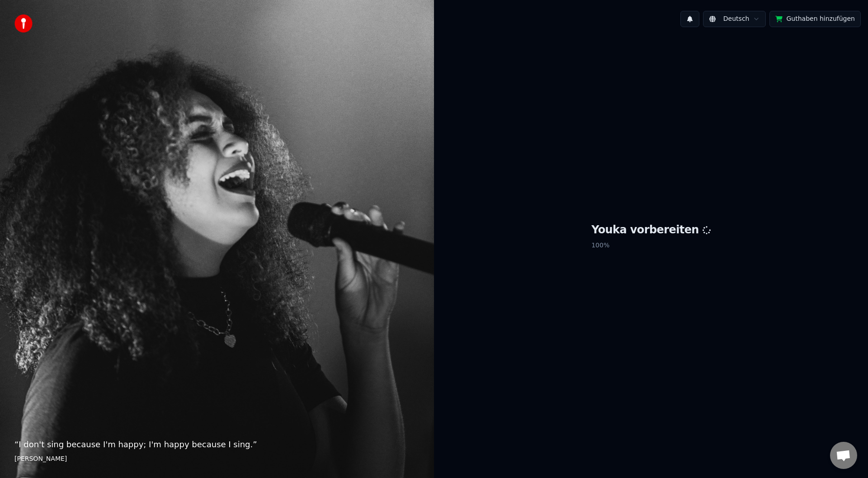 The image size is (868, 478). Describe the element at coordinates (23, 23) in the screenshot. I see `img: youka` at that location.